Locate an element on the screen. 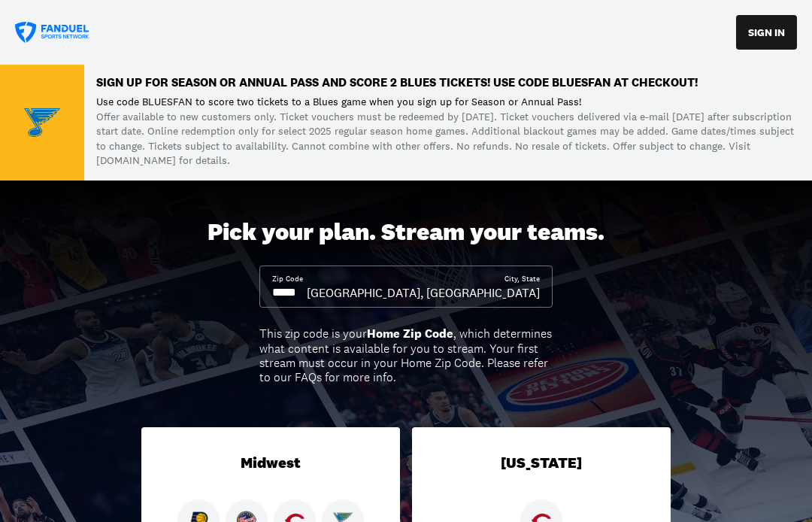 The height and width of the screenshot is (522, 812). div: Zip Code is located at coordinates (287, 279).